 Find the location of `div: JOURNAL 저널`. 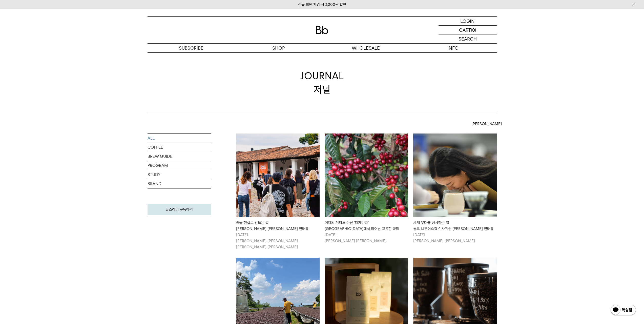

div: JOURNAL 저널 is located at coordinates (322, 83).